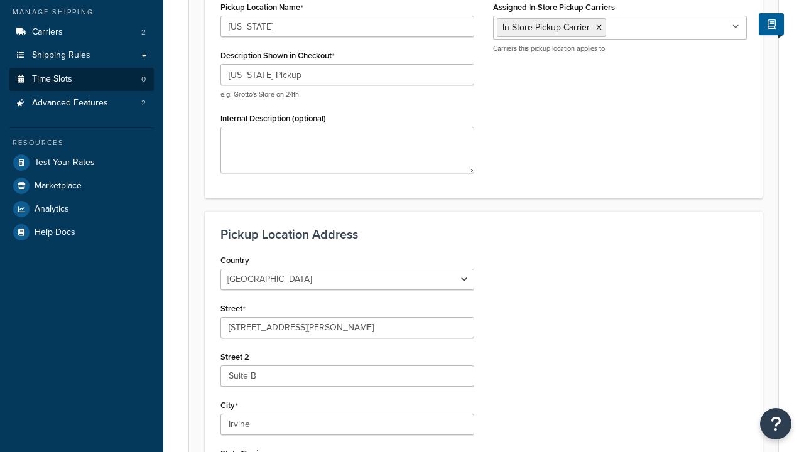 Image resolution: width=804 pixels, height=452 pixels. I want to click on a: Test Your Rates, so click(82, 163).